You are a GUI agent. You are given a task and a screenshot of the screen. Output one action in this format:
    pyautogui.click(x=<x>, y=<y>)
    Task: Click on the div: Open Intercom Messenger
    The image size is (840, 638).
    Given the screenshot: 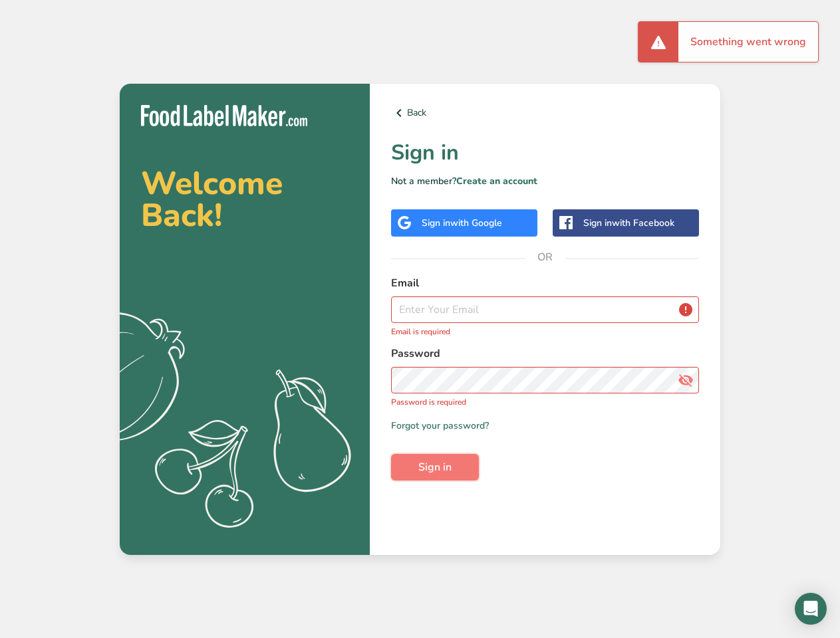 What is the action you would take?
    pyautogui.click(x=811, y=609)
    